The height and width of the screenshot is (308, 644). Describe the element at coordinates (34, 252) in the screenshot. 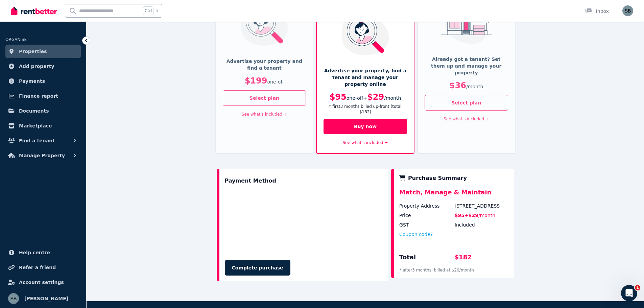

I see `span: Help centre` at that location.